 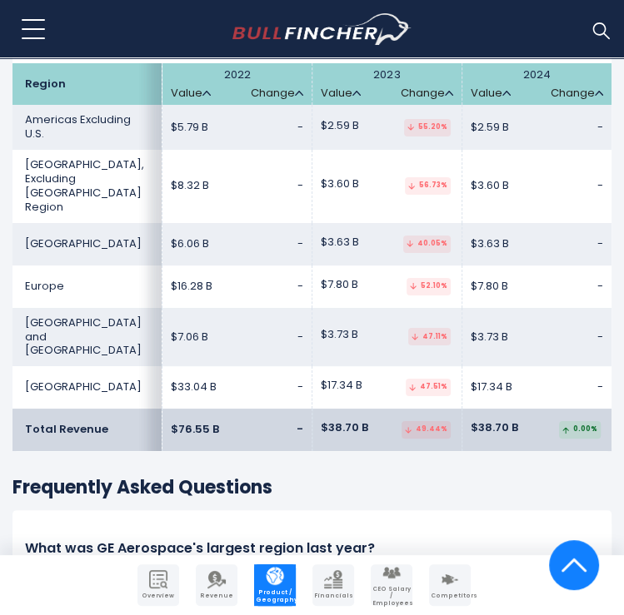 I want to click on div: 49.44%, so click(x=425, y=430).